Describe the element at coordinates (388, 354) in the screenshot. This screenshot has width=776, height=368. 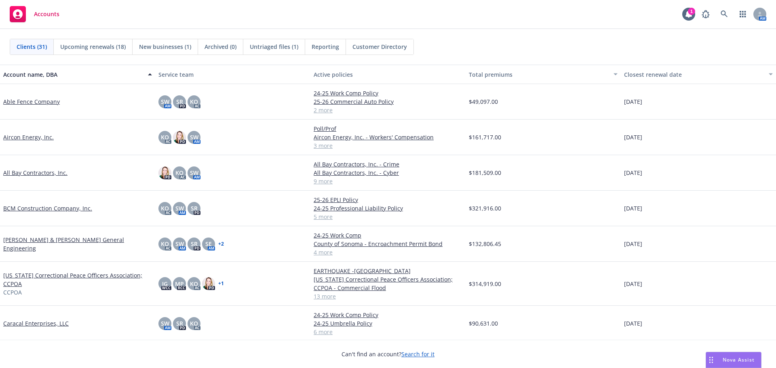
I see `span: Can't find an account?` at that location.